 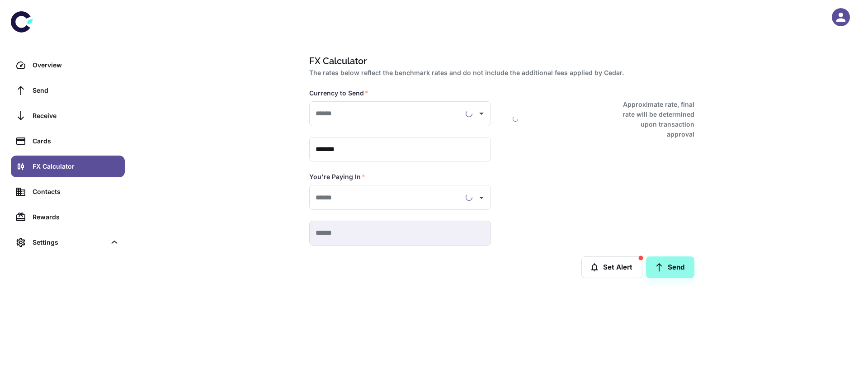 What do you see at coordinates (76, 192) in the screenshot?
I see `div: Contacts` at bounding box center [76, 192].